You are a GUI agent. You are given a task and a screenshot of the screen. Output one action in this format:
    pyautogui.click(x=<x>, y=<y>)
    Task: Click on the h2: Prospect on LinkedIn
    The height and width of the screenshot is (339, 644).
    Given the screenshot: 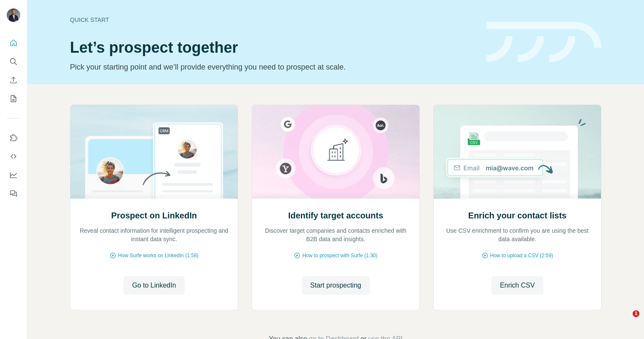 What is the action you would take?
    pyautogui.click(x=154, y=215)
    